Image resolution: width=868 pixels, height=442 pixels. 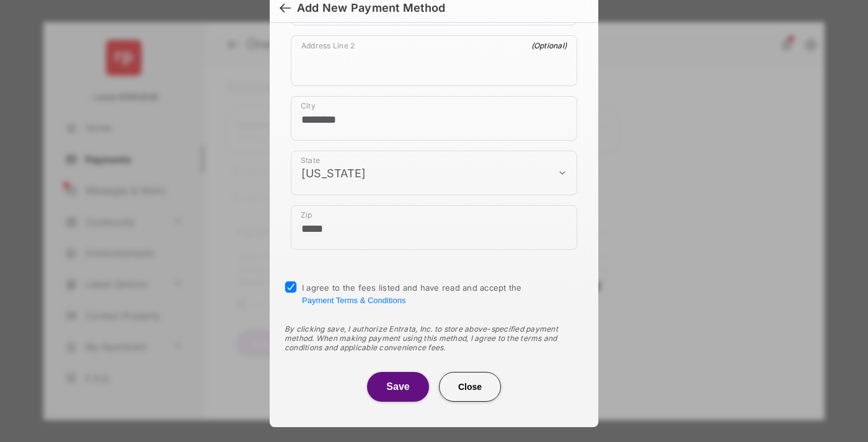 What do you see at coordinates (411, 293) in the screenshot?
I see `span: I agree to the fees listed and have read and accept the` at bounding box center [411, 293].